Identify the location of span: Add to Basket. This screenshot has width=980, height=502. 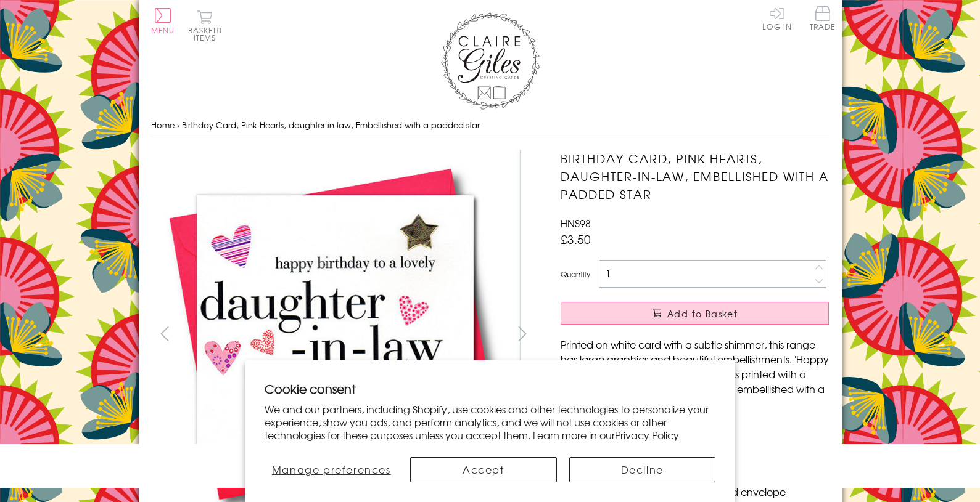
(703, 314).